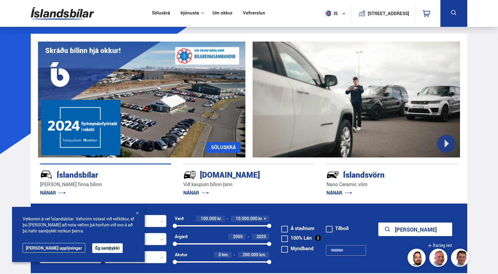 This screenshot has height=274, width=498. Describe the element at coordinates (220, 255) in the screenshot. I see `span: 0` at that location.